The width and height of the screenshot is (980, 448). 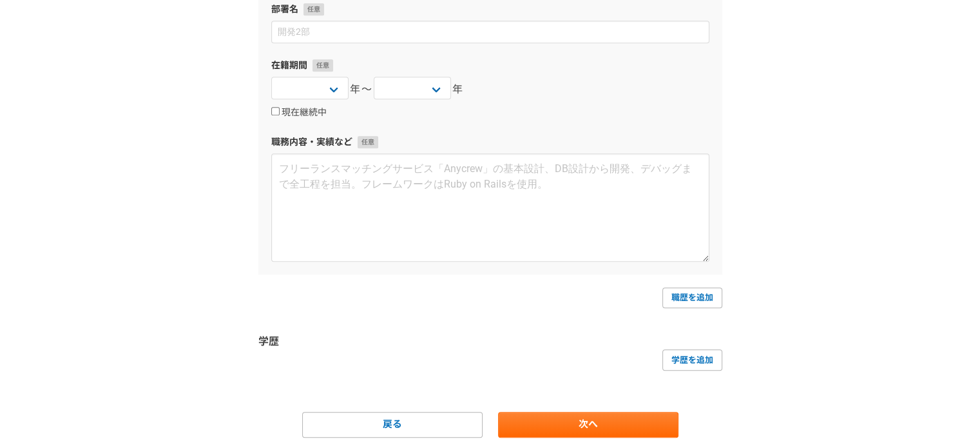 I want to click on label: 現在継続中, so click(x=299, y=113).